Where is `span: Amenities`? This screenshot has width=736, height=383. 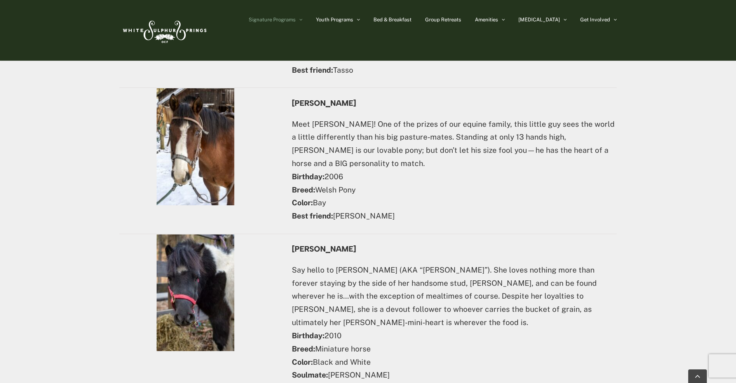
span: Amenities is located at coordinates (487, 19).